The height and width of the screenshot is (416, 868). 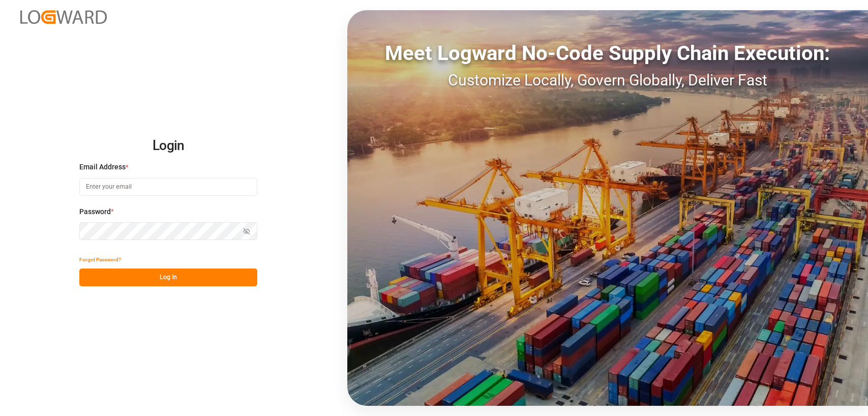 I want to click on input: Enter your email, so click(x=169, y=187).